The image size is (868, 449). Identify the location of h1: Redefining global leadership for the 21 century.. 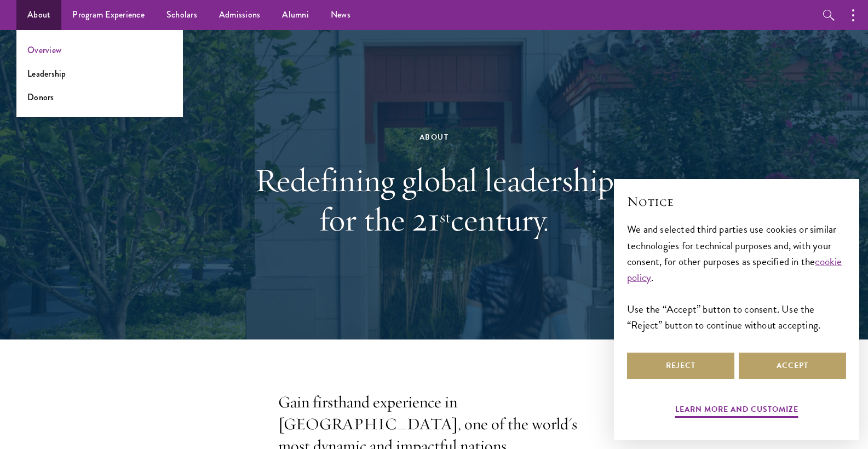
(434, 200).